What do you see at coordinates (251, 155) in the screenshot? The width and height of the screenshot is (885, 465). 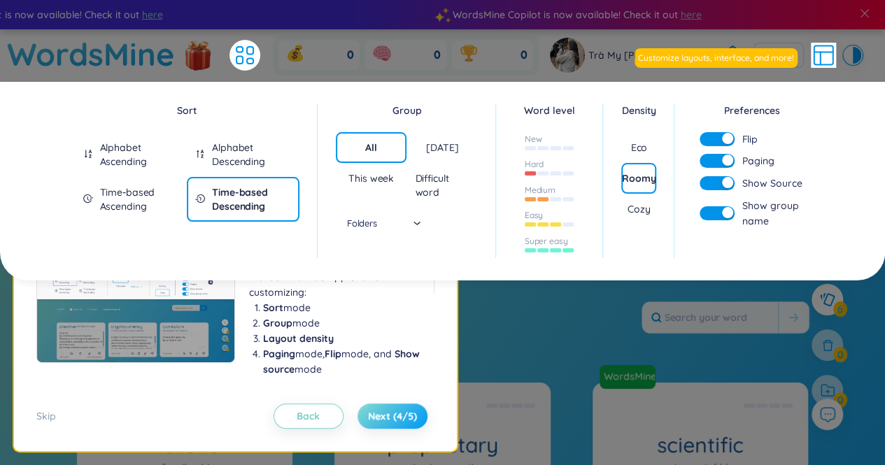 I see `div: Alphabet Descending` at bounding box center [251, 155].